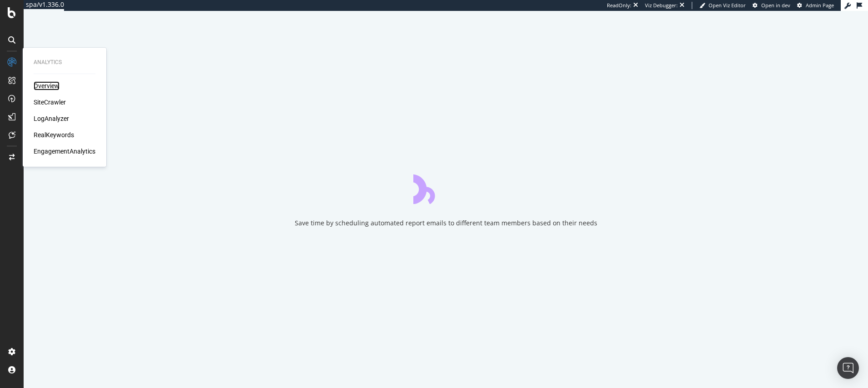 The image size is (868, 388). What do you see at coordinates (64, 151) in the screenshot?
I see `div: EngagementAnalytics` at bounding box center [64, 151].